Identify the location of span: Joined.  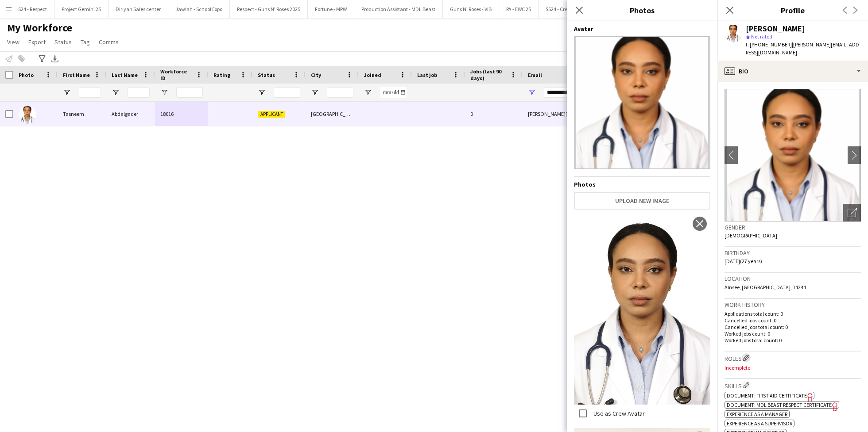
(372, 75).